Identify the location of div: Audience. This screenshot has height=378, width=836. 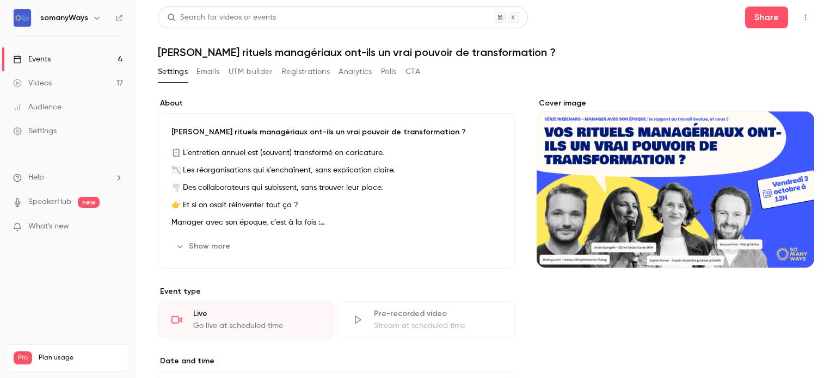
(37, 107).